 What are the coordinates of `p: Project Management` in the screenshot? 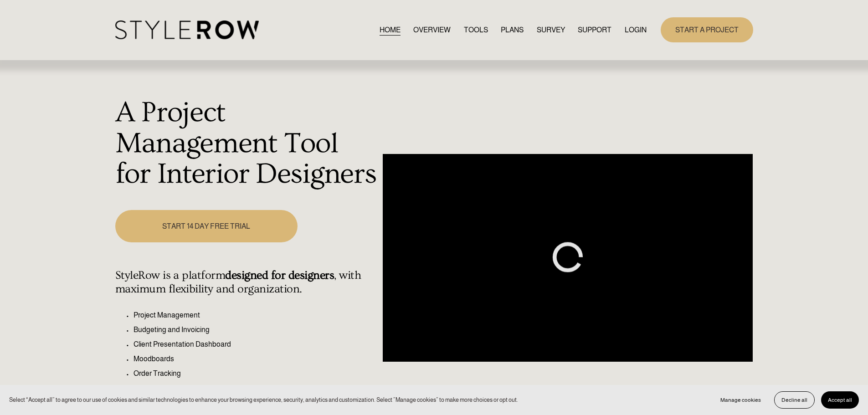 It's located at (256, 315).